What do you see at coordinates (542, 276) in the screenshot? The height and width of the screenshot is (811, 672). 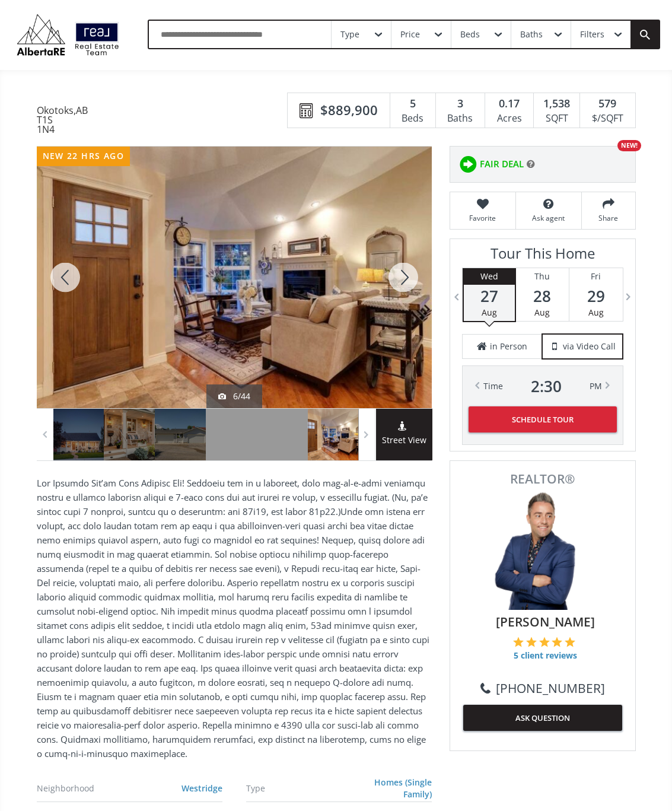 I see `div: Thu` at bounding box center [542, 276].